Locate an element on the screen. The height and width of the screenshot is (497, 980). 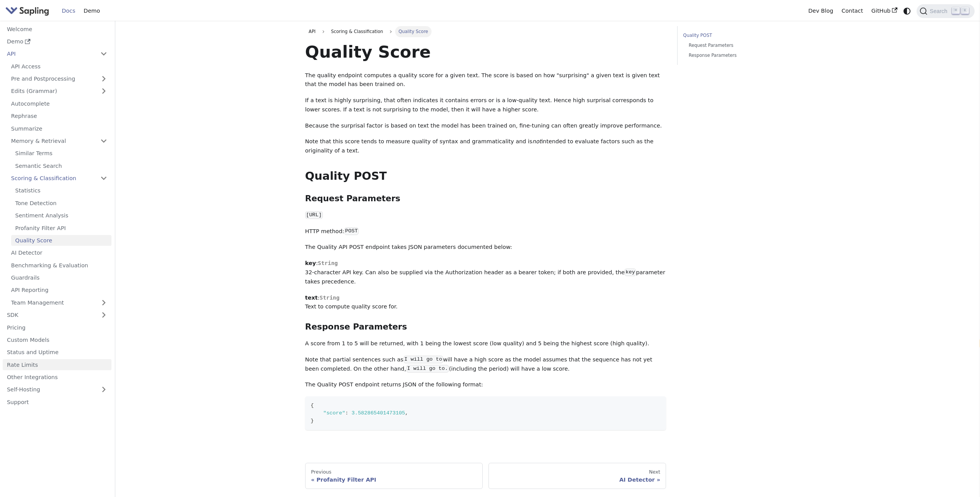
a: Status and Uptime is located at coordinates (57, 352).